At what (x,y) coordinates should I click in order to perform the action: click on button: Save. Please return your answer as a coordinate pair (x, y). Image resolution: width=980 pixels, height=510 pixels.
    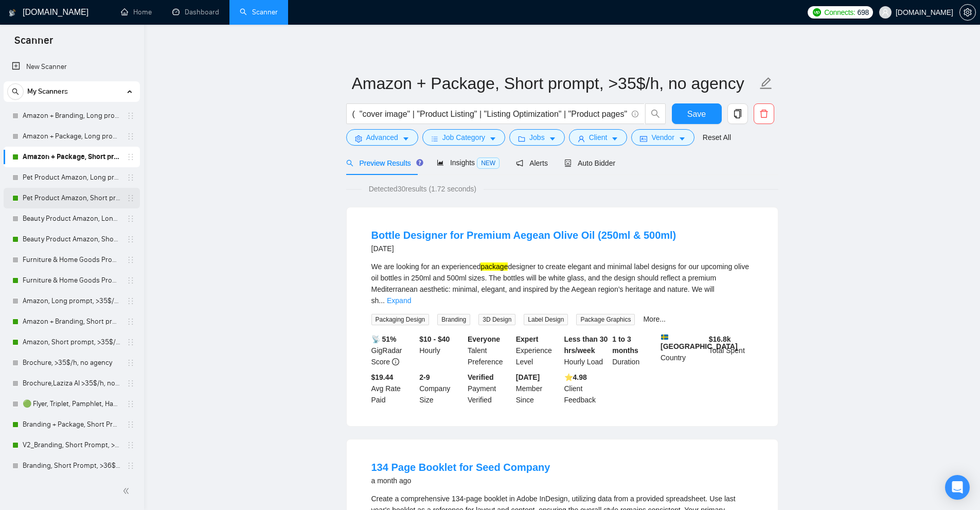
    Looking at the image, I should click on (696, 114).